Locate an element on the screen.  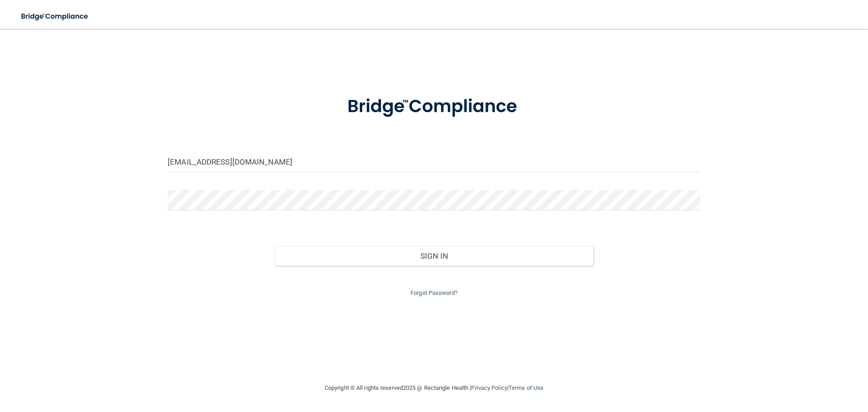
a: Terms of Use is located at coordinates (526, 387).